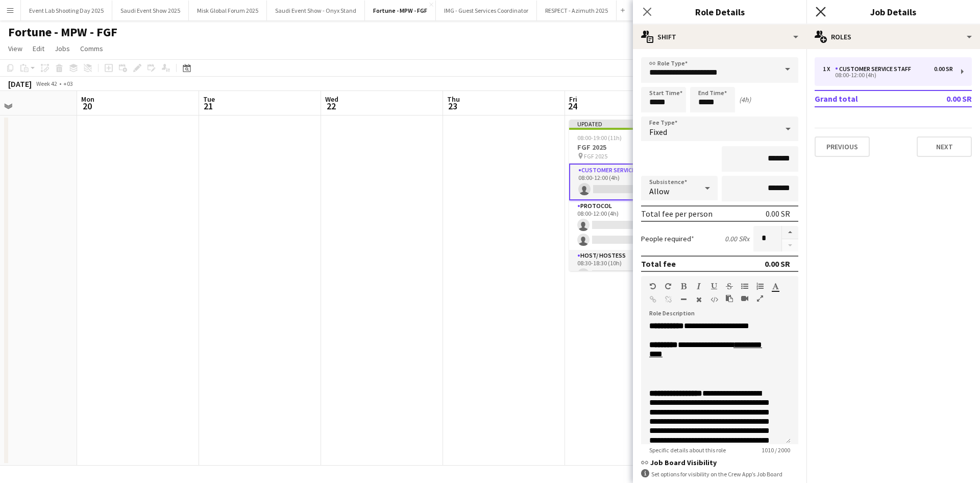 The image size is (980, 483). I want to click on span: Comms, so click(91, 48).